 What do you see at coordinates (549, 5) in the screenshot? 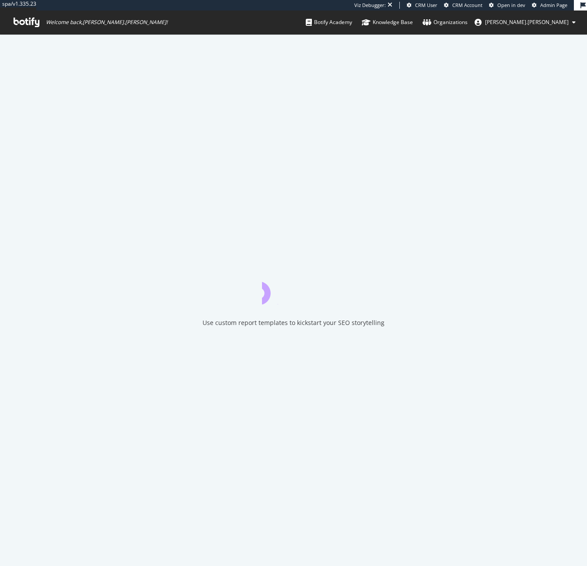
I see `a: Admin Page` at bounding box center [549, 5].